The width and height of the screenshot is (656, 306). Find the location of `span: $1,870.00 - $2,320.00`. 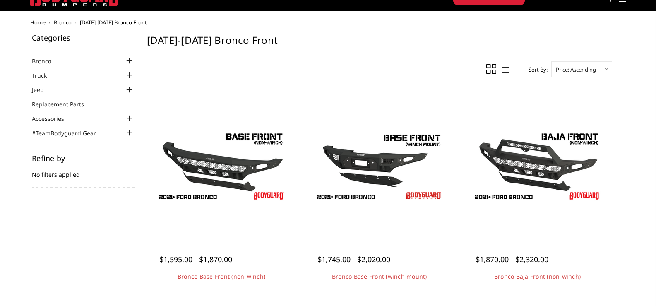

span: $1,870.00 - $2,320.00 is located at coordinates (512, 259).